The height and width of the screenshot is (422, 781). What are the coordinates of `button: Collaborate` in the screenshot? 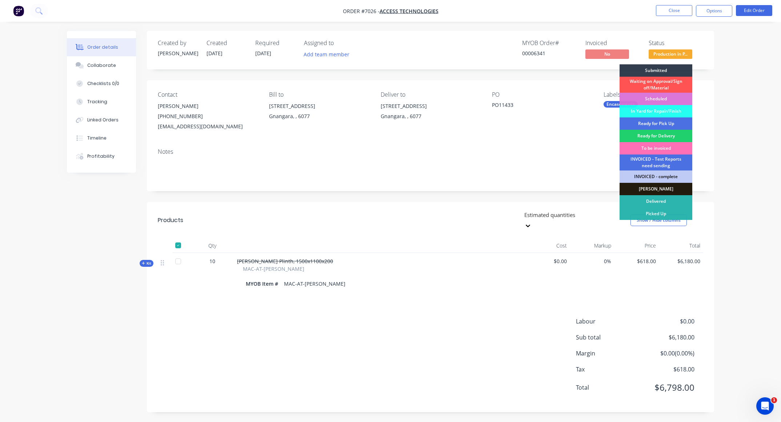 It's located at (101, 65).